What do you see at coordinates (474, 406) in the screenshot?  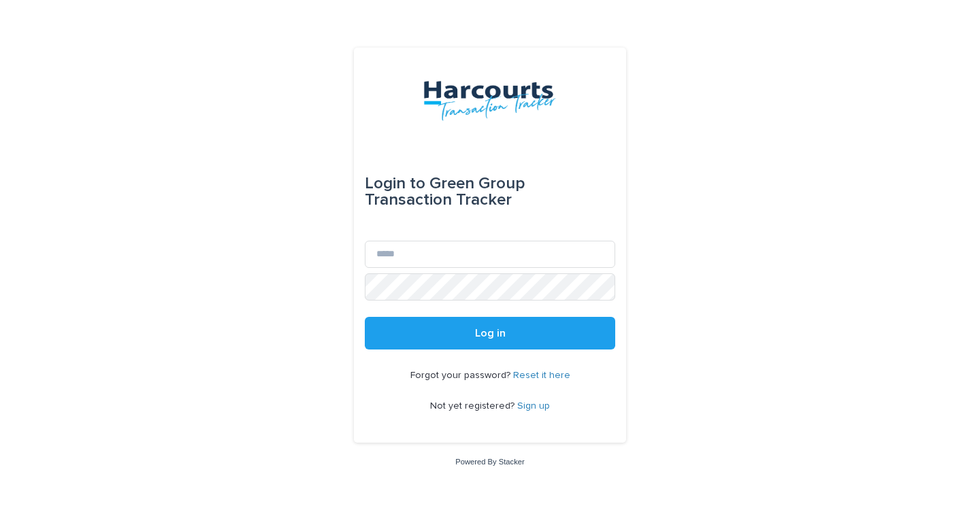 I see `span: Not yet registered?` at bounding box center [474, 406].